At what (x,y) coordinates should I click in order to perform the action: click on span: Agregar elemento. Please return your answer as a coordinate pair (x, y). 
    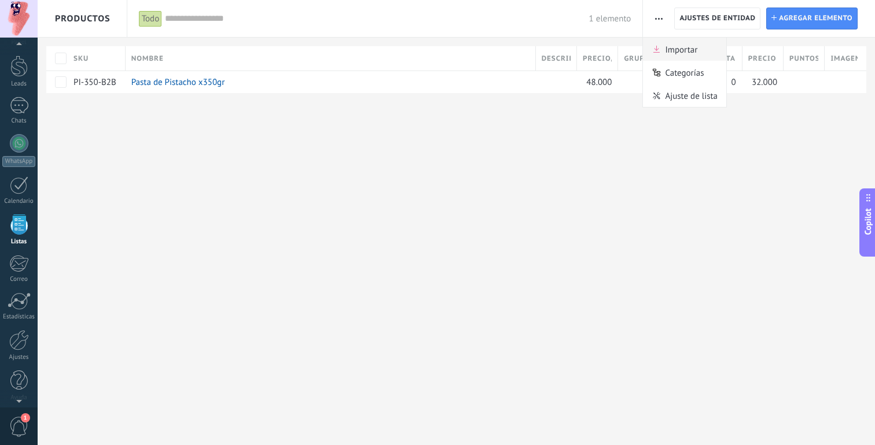
    Looking at the image, I should click on (815, 19).